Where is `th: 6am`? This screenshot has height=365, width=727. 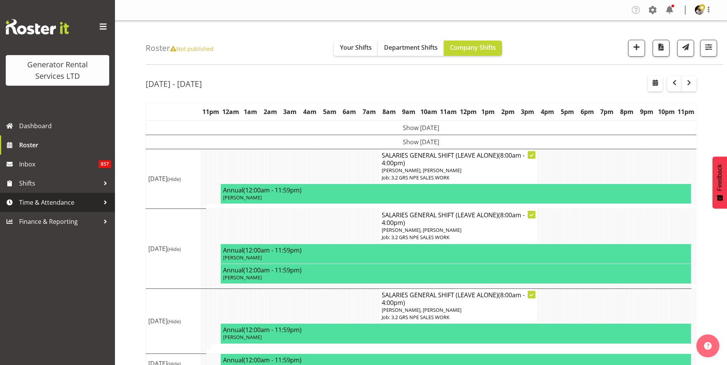
th: 6am is located at coordinates (349, 112).